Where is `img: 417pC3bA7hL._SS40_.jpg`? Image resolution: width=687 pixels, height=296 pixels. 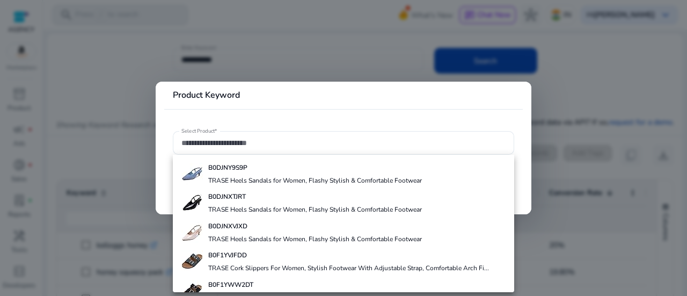 img: 417pC3bA7hL._SS40_.jpg is located at coordinates (192, 173).